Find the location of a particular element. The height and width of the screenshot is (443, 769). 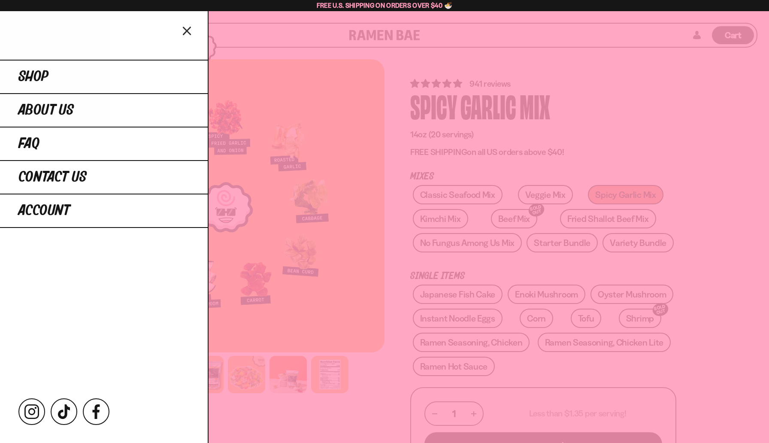

span: Contact Us is located at coordinates (52, 177).